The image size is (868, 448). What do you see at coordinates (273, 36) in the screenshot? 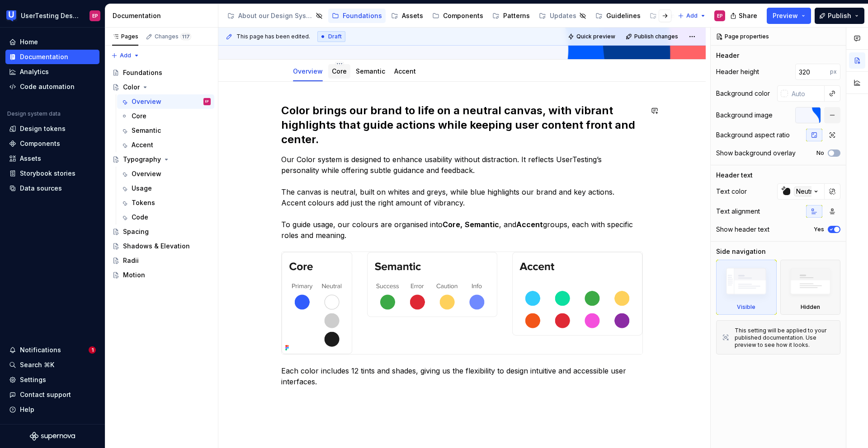
I see `span: This page has been edited.` at bounding box center [273, 36].